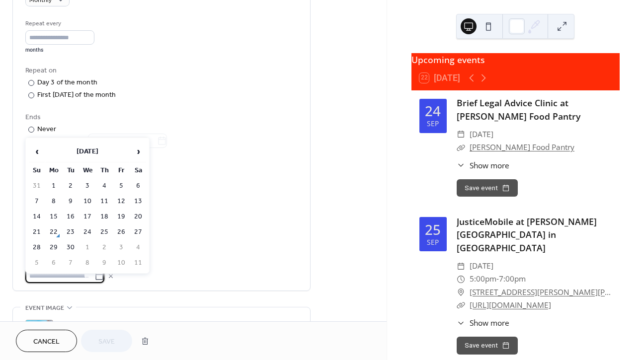  I want to click on th: Mo, so click(53, 171).